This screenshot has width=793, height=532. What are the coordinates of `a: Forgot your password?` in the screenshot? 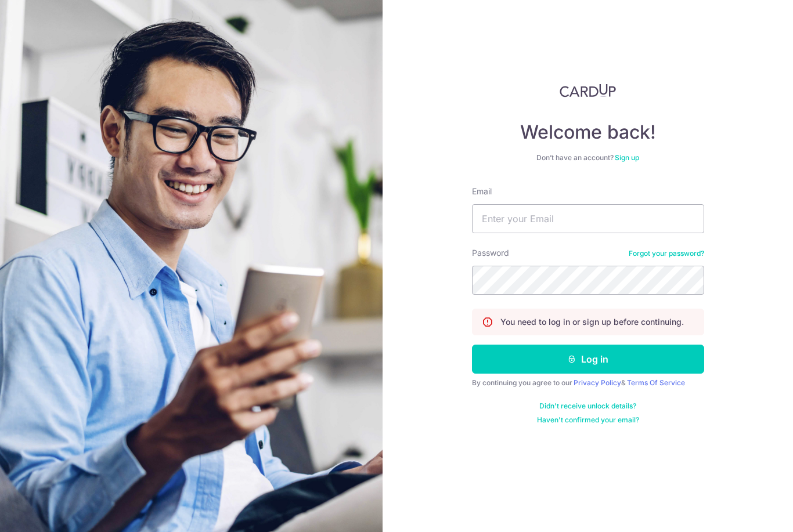 It's located at (666, 254).